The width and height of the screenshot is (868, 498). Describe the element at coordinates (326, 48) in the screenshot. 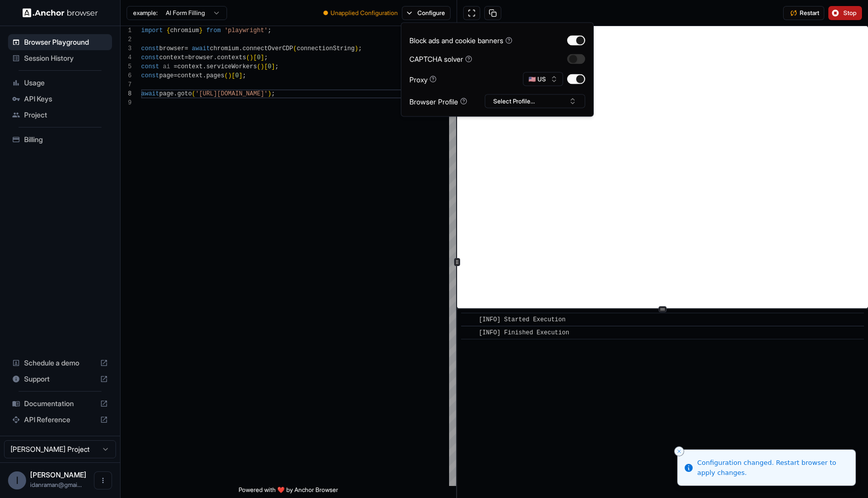

I see `span: connectionString` at that location.